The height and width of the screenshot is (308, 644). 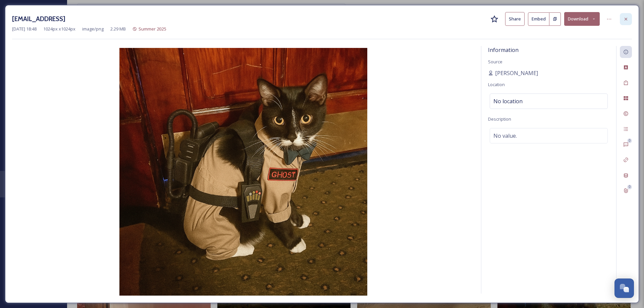 What do you see at coordinates (497, 85) in the screenshot?
I see `span: Location` at bounding box center [497, 85].